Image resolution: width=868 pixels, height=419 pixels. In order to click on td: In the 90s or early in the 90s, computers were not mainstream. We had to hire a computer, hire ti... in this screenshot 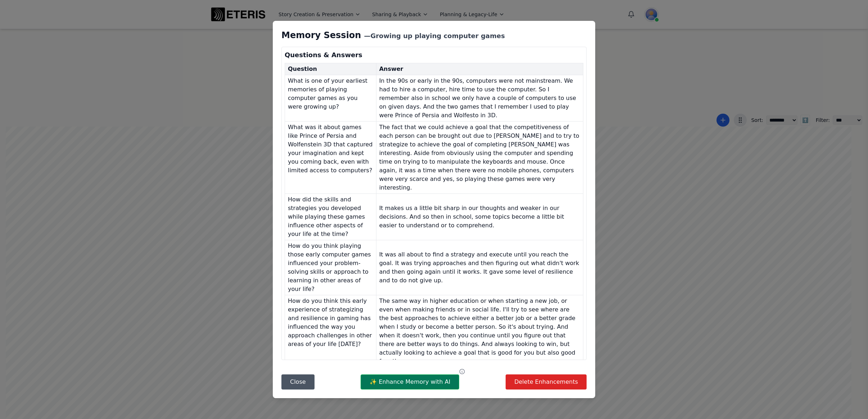, I will do `click(479, 98)`.